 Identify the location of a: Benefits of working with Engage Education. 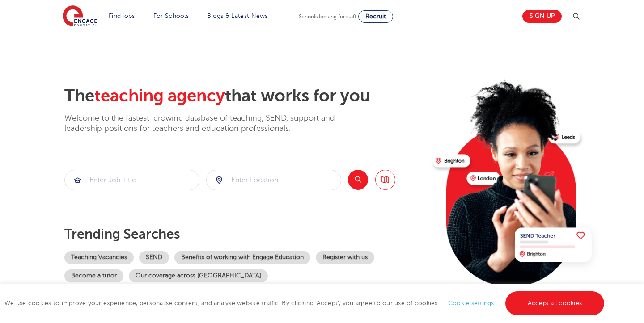
(242, 257).